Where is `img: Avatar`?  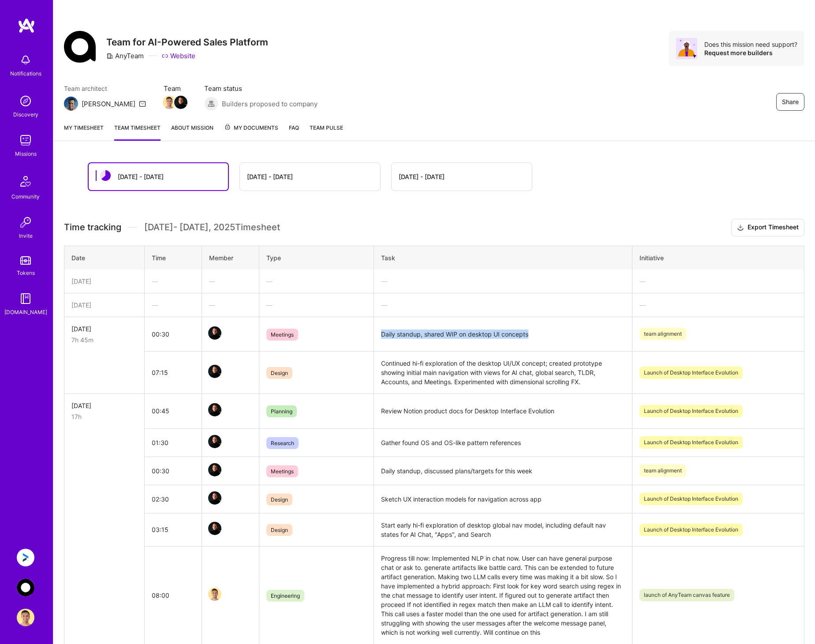 img: Avatar is located at coordinates (687, 48).